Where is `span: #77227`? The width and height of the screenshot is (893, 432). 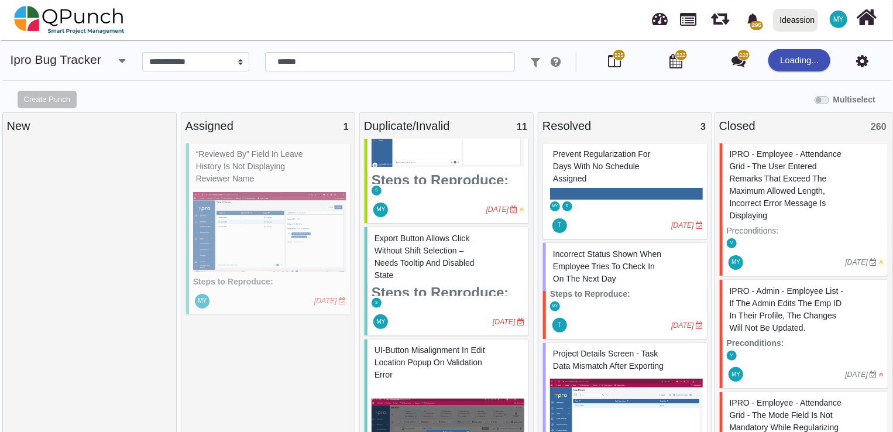
span: #77227 is located at coordinates (424, 256).